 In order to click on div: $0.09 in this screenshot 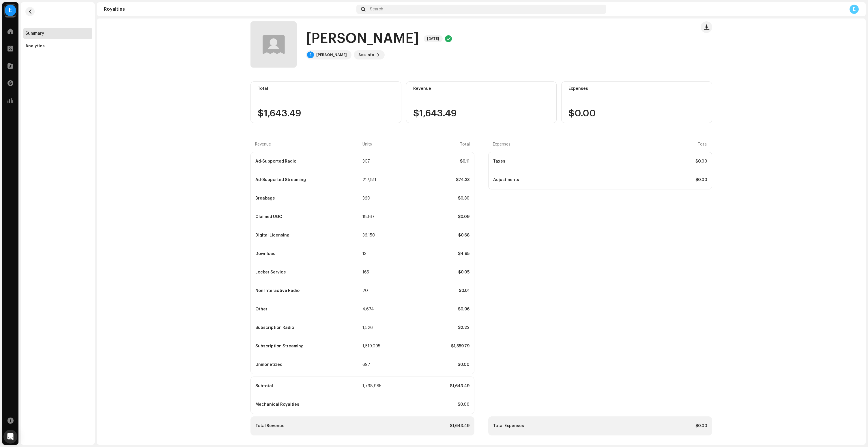, I will do `click(427, 216)`.